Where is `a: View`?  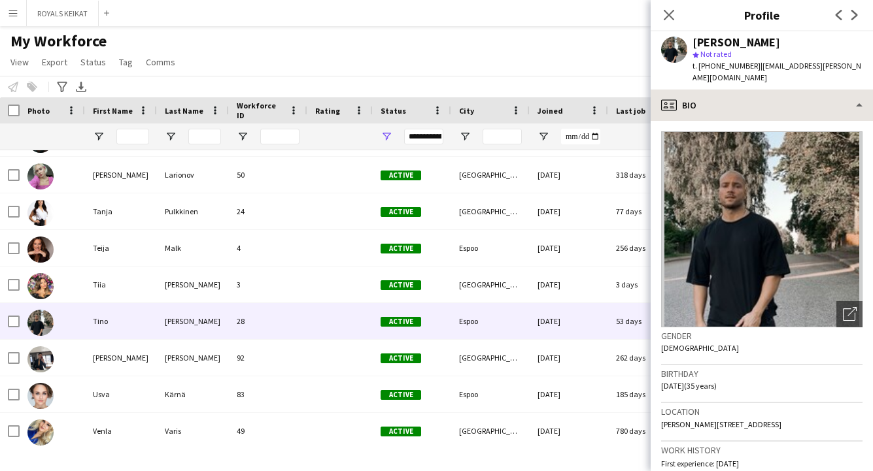 a: View is located at coordinates (20, 62).